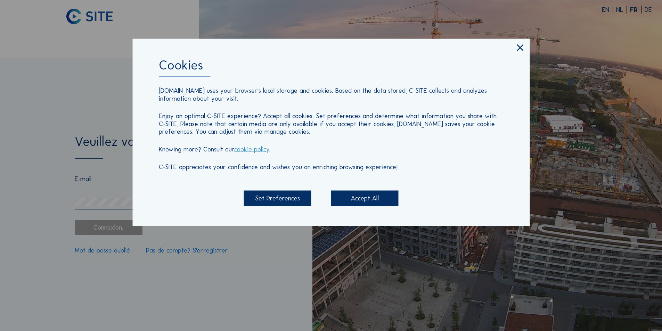 The image size is (662, 331). What do you see at coordinates (365, 198) in the screenshot?
I see `div: Accept All` at bounding box center [365, 198].